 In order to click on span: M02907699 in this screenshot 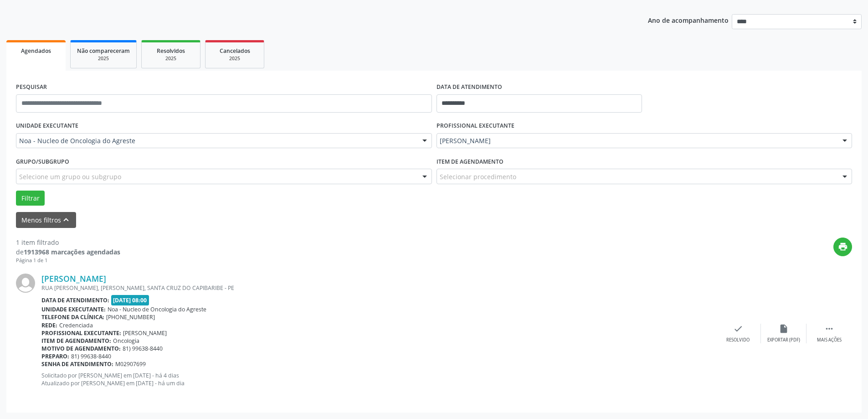, I will do `click(130, 363)`.